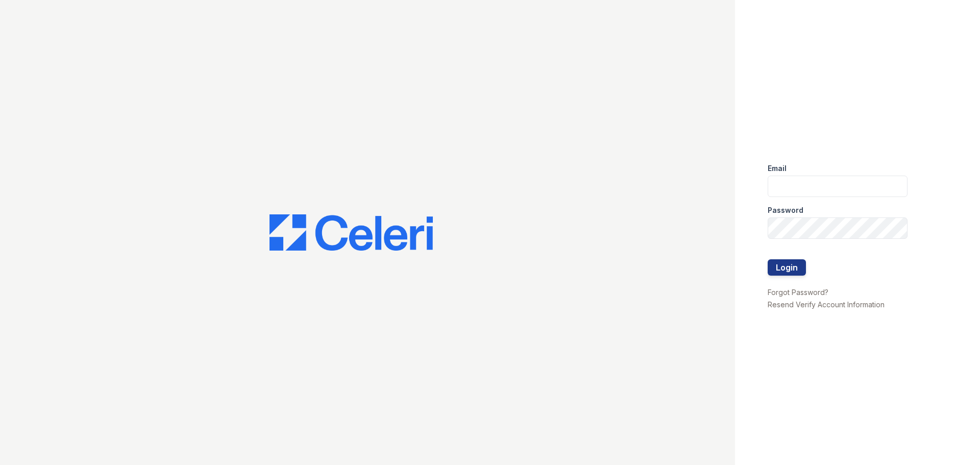 Image resolution: width=980 pixels, height=465 pixels. What do you see at coordinates (776, 168) in the screenshot?
I see `label: Email` at bounding box center [776, 168].